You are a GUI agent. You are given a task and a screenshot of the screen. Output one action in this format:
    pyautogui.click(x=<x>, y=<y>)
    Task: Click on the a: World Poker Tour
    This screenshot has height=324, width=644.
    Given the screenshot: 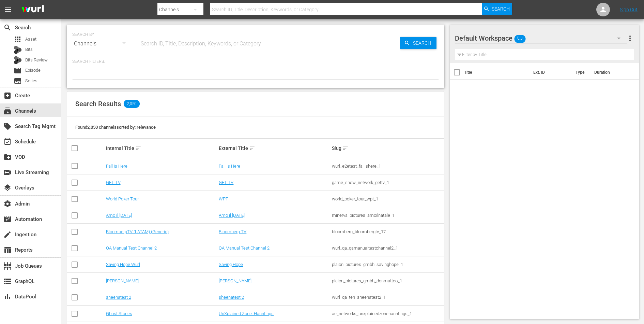 What is the action you would take?
    pyautogui.click(x=123, y=199)
    